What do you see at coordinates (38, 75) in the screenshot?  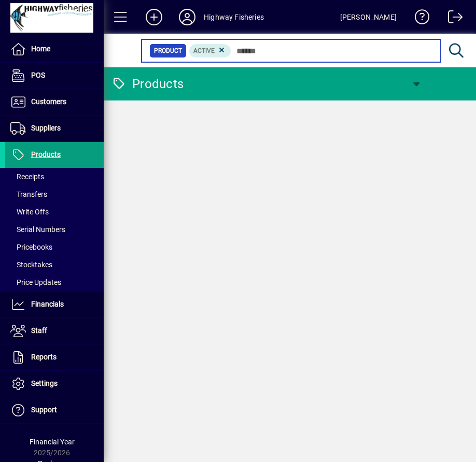 I see `span: POS` at bounding box center [38, 75].